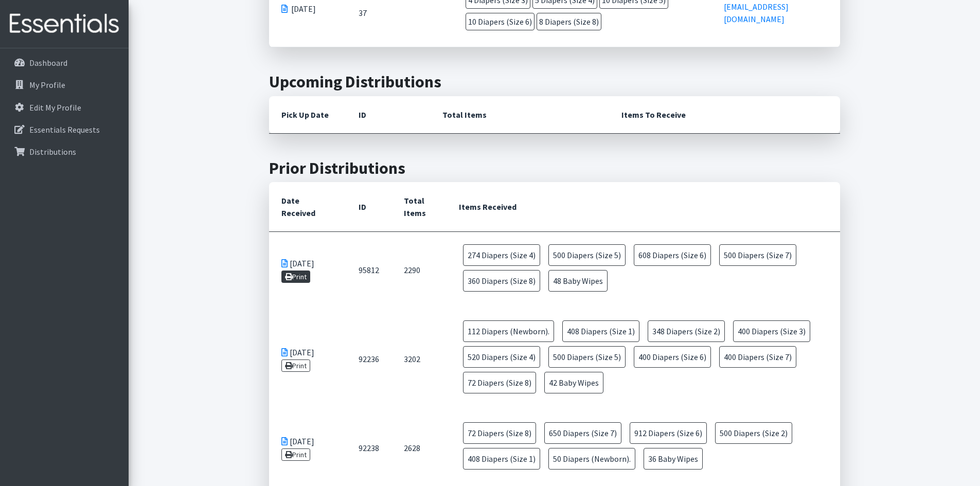  I want to click on span: 42 Baby Wipes, so click(573, 383).